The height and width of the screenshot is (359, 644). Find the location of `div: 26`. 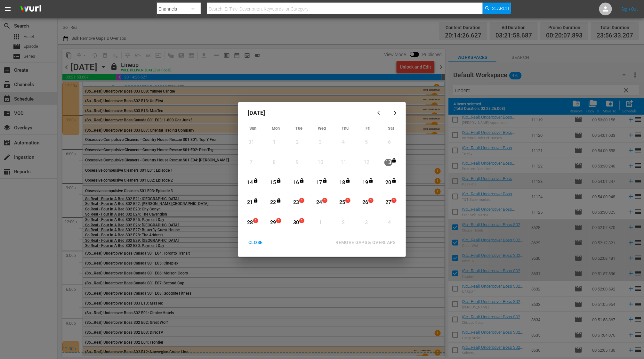

div: 26 is located at coordinates (365, 202).